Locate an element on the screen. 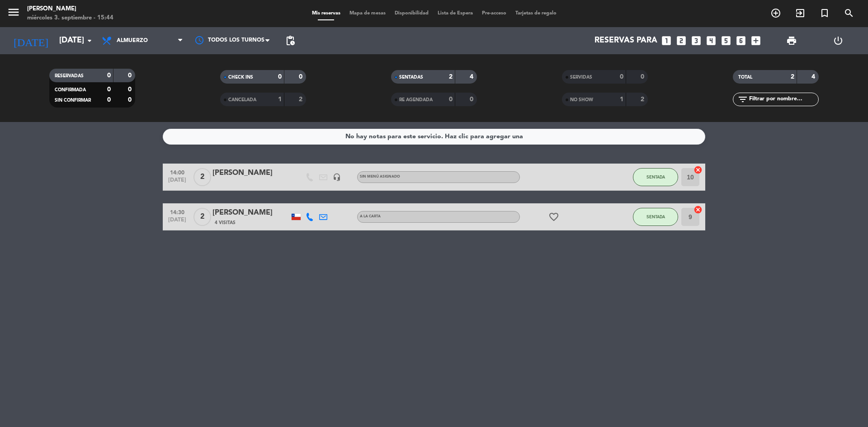  span: Lista de Espera is located at coordinates (455, 13).